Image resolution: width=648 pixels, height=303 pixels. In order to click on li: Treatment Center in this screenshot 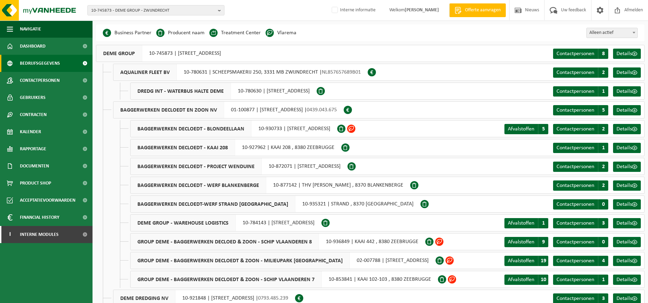, I will do `click(235, 33)`.